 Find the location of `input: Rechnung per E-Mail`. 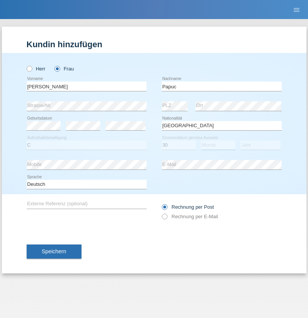

input: Rechnung per E-Mail is located at coordinates (164, 218).